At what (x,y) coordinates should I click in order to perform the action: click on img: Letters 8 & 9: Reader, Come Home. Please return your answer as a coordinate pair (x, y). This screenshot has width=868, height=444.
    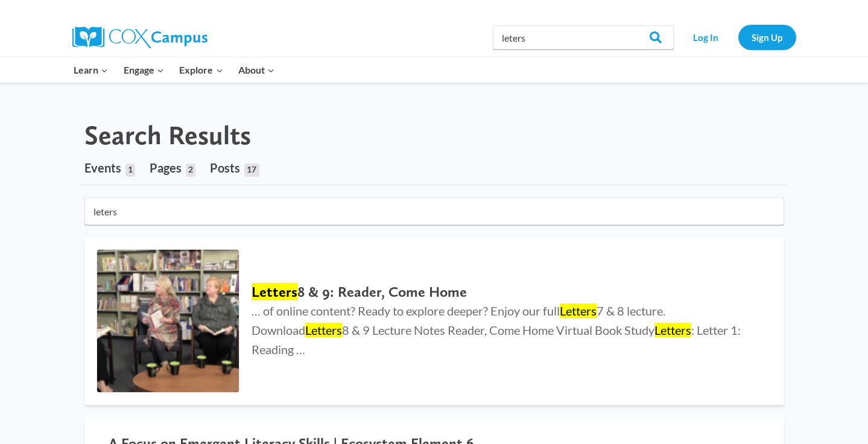
    Looking at the image, I should click on (168, 321).